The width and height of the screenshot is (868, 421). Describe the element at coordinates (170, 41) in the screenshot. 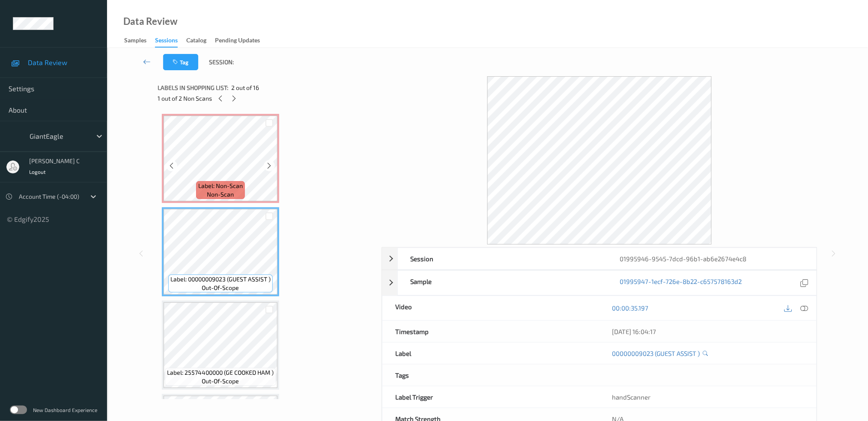

I see `a: Sessions` at that location.